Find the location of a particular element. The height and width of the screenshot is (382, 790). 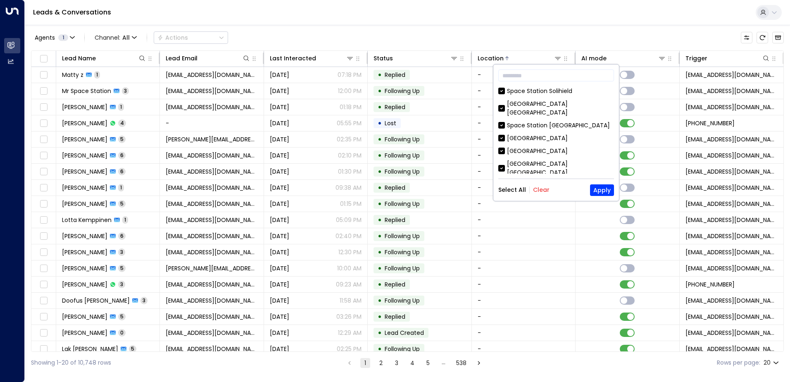

span: Apr 10, 2025 is located at coordinates (279, 107).